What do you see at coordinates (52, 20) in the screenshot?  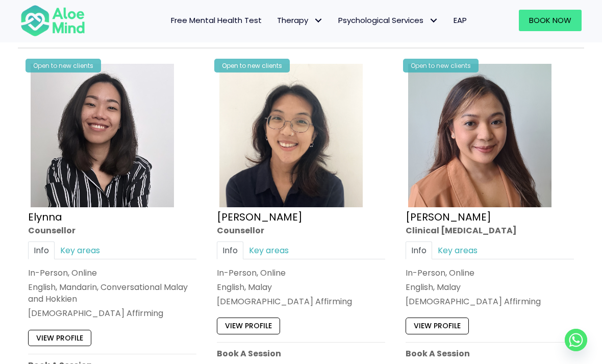 I see `img: Aloe mind Logo` at bounding box center [52, 20].